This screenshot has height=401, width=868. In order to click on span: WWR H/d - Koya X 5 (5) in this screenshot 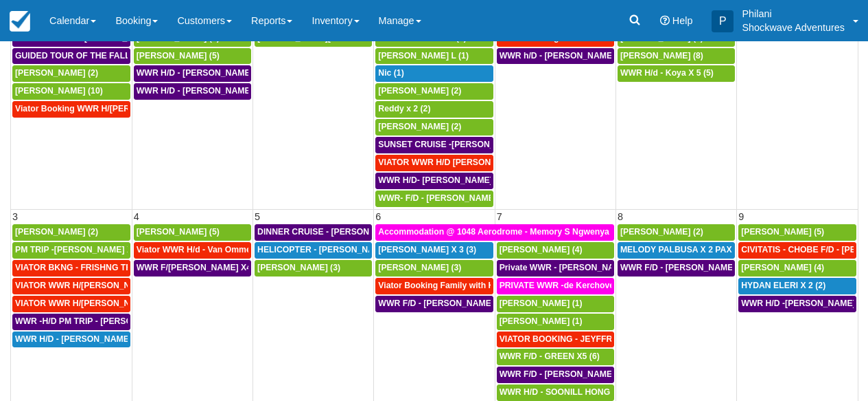, I will do `click(667, 73)`.